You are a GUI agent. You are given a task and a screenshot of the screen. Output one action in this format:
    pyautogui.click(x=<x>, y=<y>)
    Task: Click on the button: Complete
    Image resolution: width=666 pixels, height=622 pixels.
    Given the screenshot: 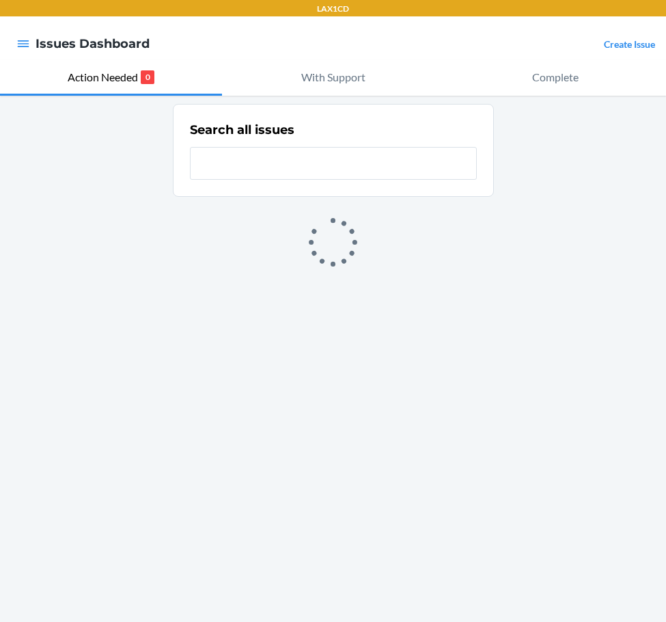 What is the action you would take?
    pyautogui.click(x=555, y=78)
    